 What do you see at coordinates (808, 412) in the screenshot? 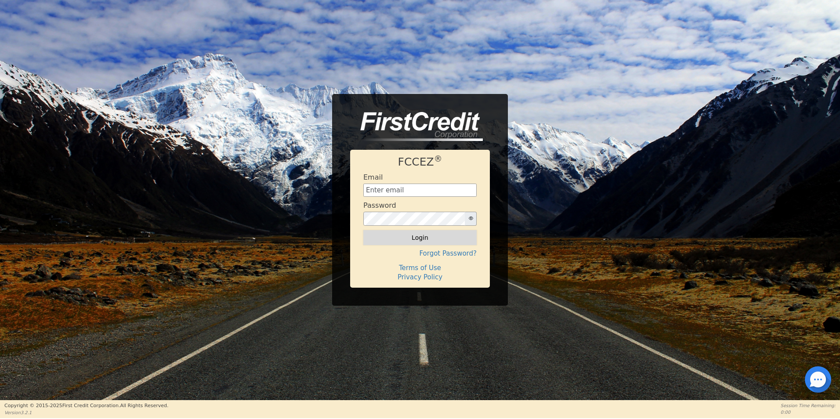
I see `p: 0:00` at bounding box center [808, 412].